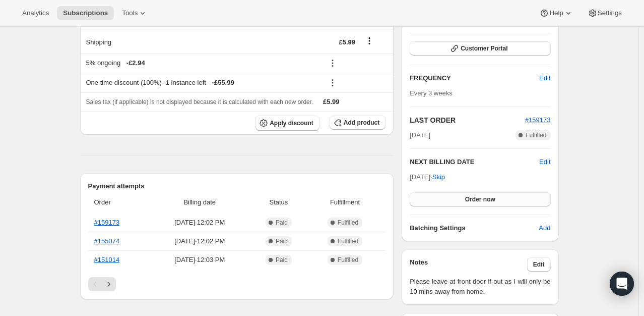  Describe the element at coordinates (361, 122) in the screenshot. I see `span: Add product` at that location.